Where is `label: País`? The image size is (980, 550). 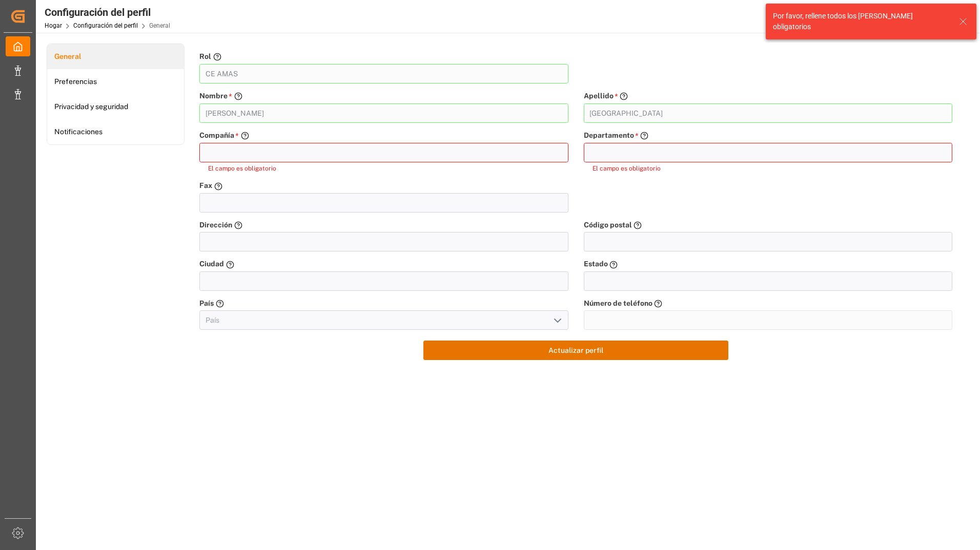
label: País is located at coordinates (207, 304).